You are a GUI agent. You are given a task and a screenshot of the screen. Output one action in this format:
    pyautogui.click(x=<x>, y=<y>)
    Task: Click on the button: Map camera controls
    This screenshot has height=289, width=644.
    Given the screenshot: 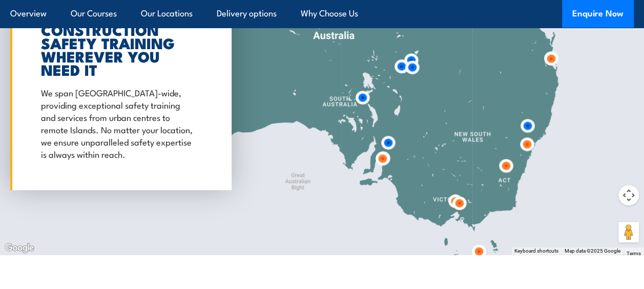 What is the action you would take?
    pyautogui.click(x=629, y=195)
    